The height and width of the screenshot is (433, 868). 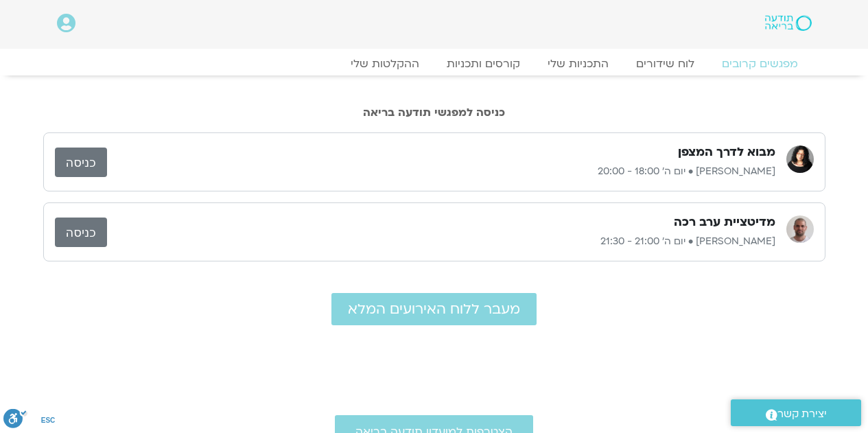 I want to click on img: דקל קנטי, so click(x=800, y=229).